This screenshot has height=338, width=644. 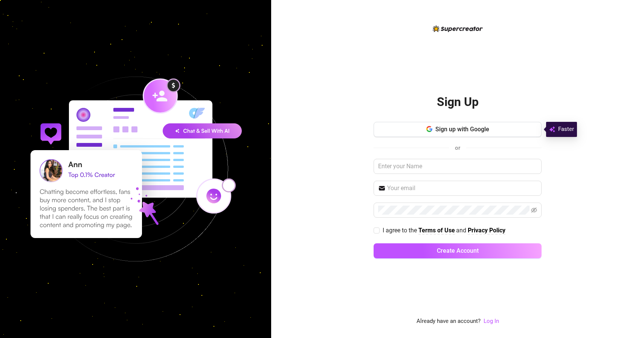 What do you see at coordinates (566, 129) in the screenshot?
I see `span: Faster` at bounding box center [566, 129].